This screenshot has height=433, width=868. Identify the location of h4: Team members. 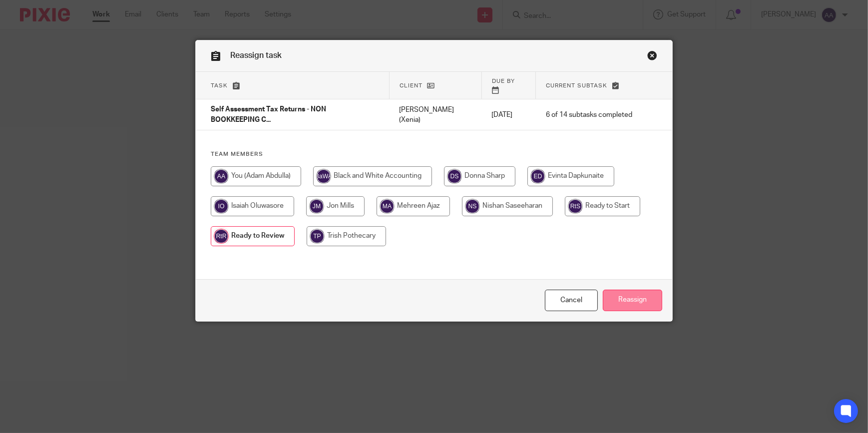
(434, 154).